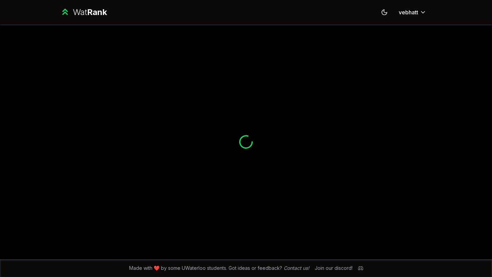 This screenshot has width=492, height=277. I want to click on div: Join our discord!, so click(334, 269).